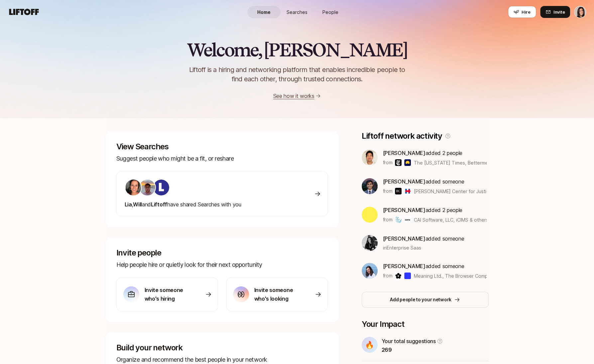 The image size is (594, 364). Describe the element at coordinates (222, 147) in the screenshot. I see `p: View Searches` at that location.